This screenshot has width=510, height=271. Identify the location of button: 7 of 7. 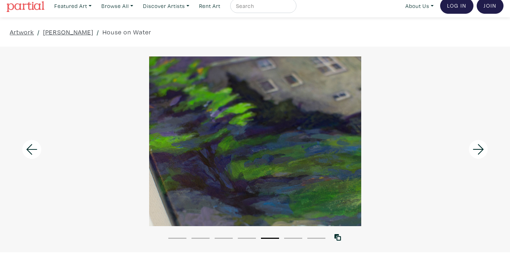
(317, 238).